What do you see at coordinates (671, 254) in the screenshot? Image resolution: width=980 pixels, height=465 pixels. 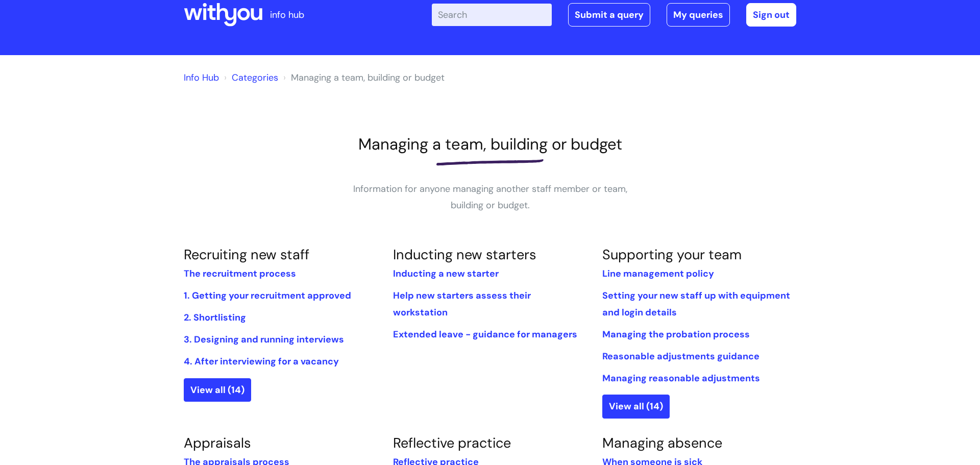 I see `a: Supporting your team` at bounding box center [671, 254].